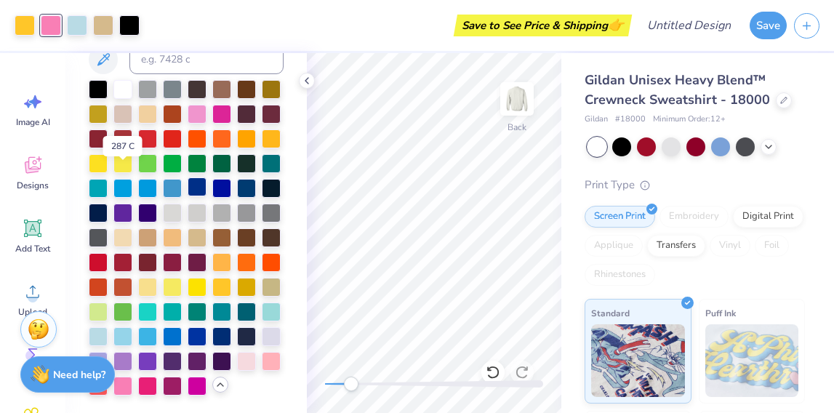 The image size is (834, 413). Describe the element at coordinates (721, 313) in the screenshot. I see `span: Puff Ink` at that location.